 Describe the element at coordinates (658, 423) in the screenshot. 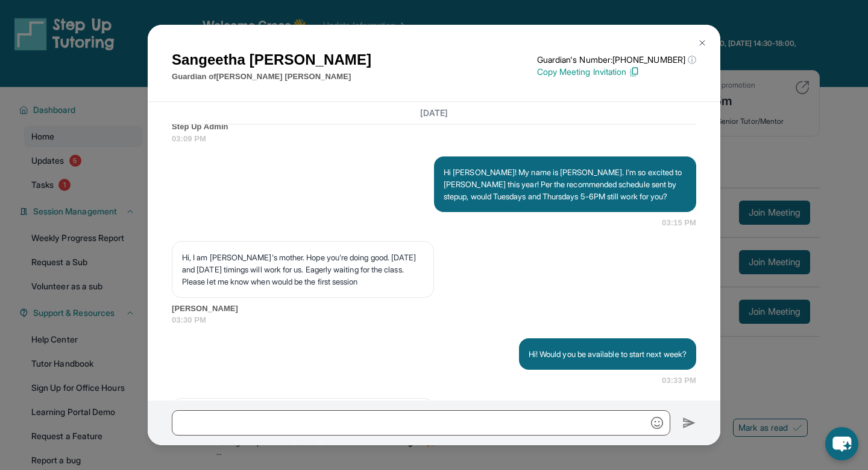

I see `img: Emoji` at that location.